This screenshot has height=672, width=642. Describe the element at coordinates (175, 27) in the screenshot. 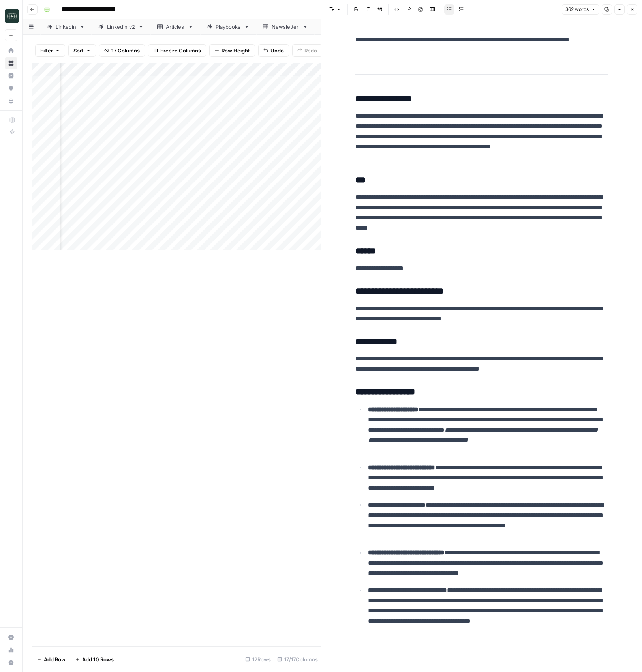

I see `a: Articles` at that location.